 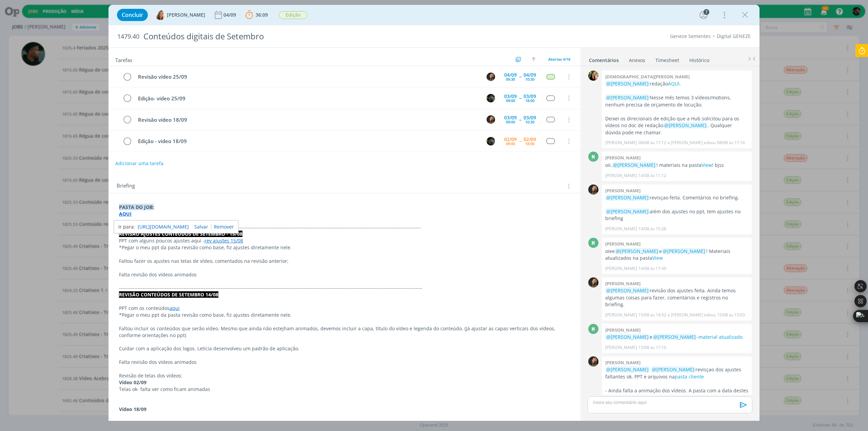 I want to click on div: 7, so click(x=706, y=12).